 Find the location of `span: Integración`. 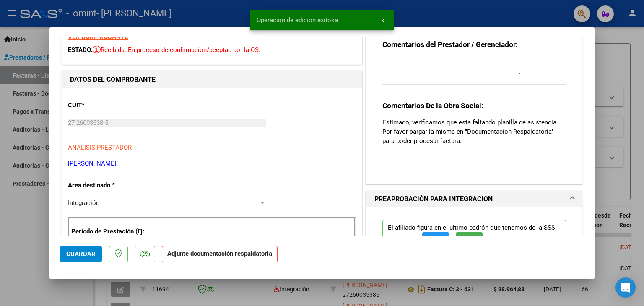

span: Integración is located at coordinates (83, 202).